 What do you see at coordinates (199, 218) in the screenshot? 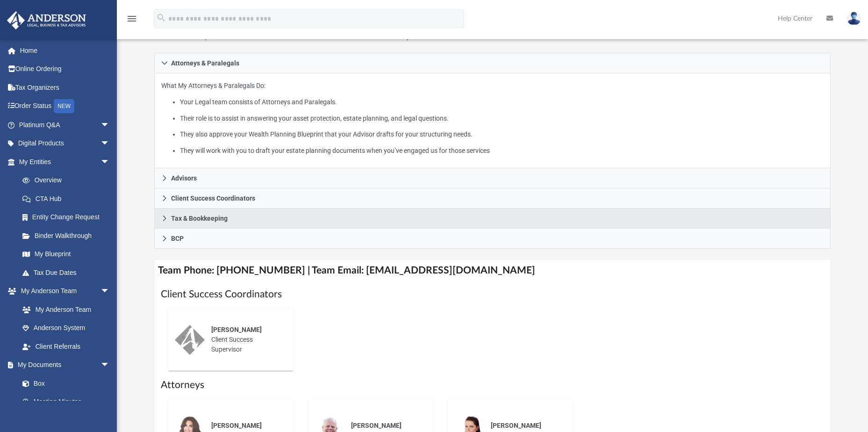
I see `span: Tax & Bookkeeping` at bounding box center [199, 218].